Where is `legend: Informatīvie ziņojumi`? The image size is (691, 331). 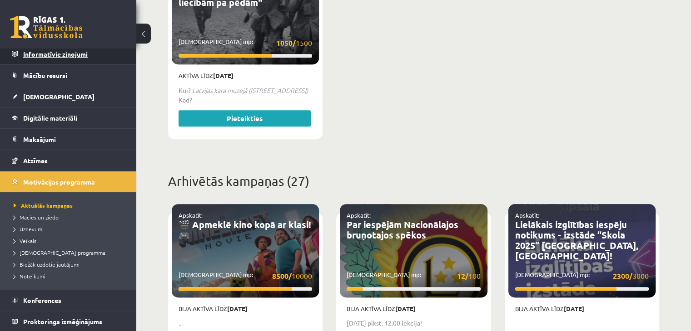 legend: Informatīvie ziņojumi is located at coordinates (74, 54).